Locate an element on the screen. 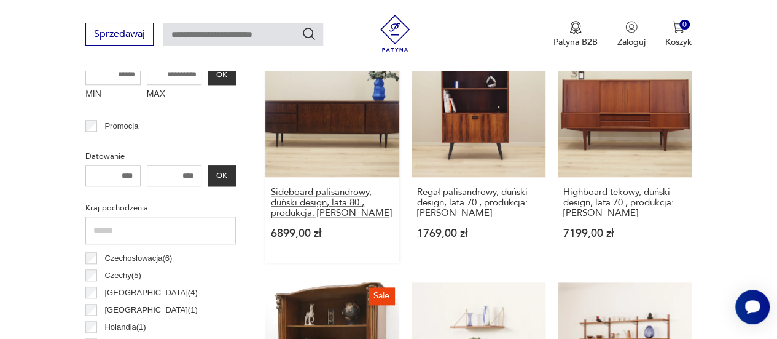 The image size is (777, 339). img: Ikona medalu is located at coordinates (576, 28).